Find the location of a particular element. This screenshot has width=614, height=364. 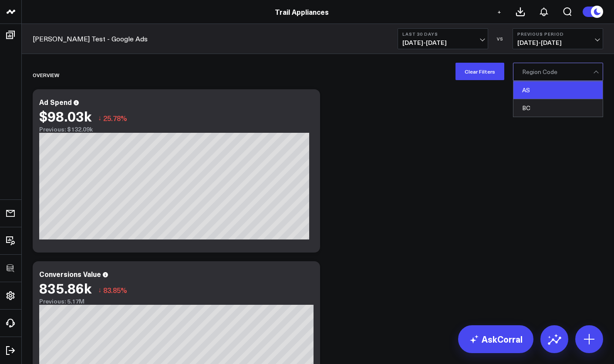

span: 83.85% is located at coordinates (115, 290).